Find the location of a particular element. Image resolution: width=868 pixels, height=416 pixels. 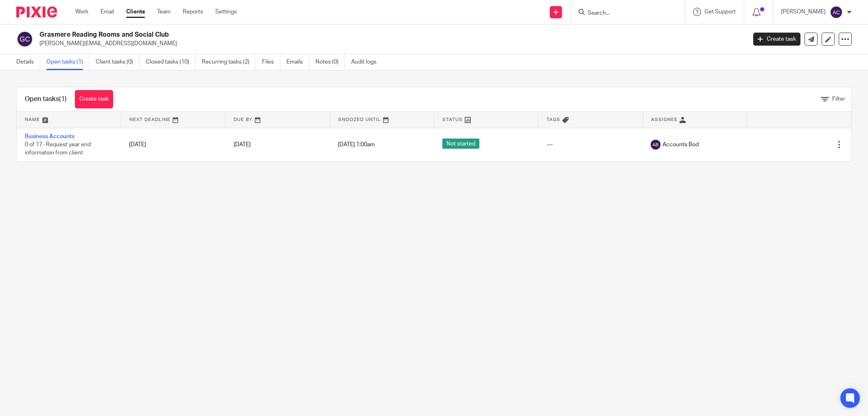

a: Client tasks (0) is located at coordinates (118, 62).